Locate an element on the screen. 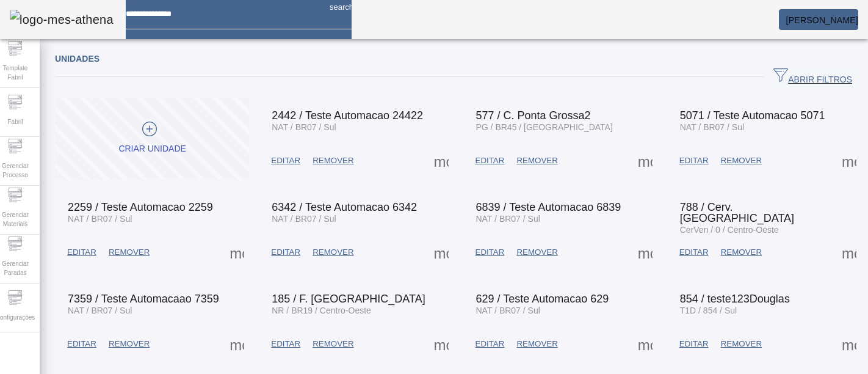 This screenshot has width=868, height=374. span: 7359 / Teste Automacaao 7359 is located at coordinates (143, 299).